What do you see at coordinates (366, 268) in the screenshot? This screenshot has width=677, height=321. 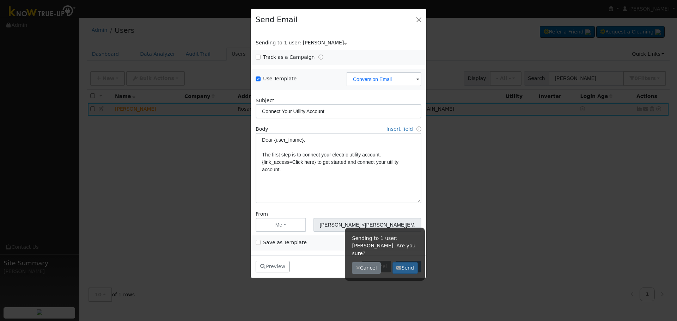 I see `button: Cancel` at bounding box center [366, 268].